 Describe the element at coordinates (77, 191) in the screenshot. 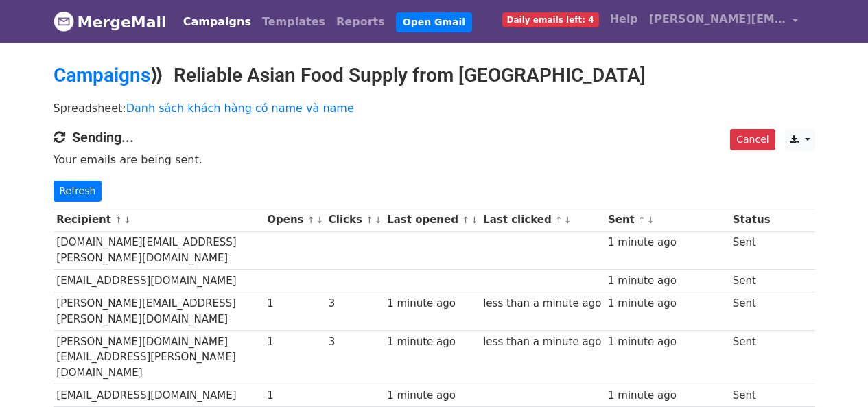

I see `a: Refresh` at that location.